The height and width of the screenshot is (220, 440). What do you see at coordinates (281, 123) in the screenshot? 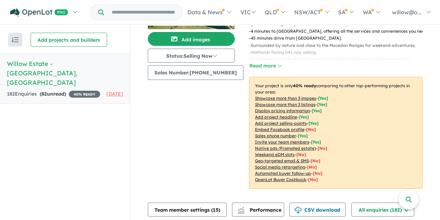
I see `u: Add project selling-points` at bounding box center [281, 123].